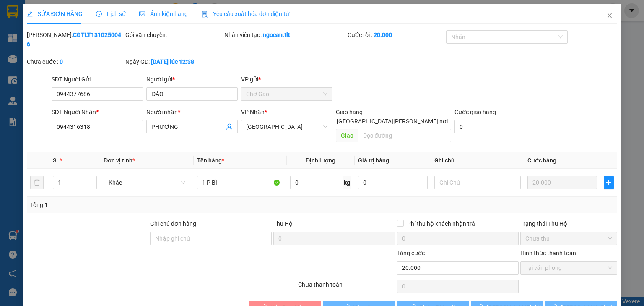 The image size is (644, 306). Describe the element at coordinates (75, 62) in the screenshot. I see `div: Chưa cước :` at that location.